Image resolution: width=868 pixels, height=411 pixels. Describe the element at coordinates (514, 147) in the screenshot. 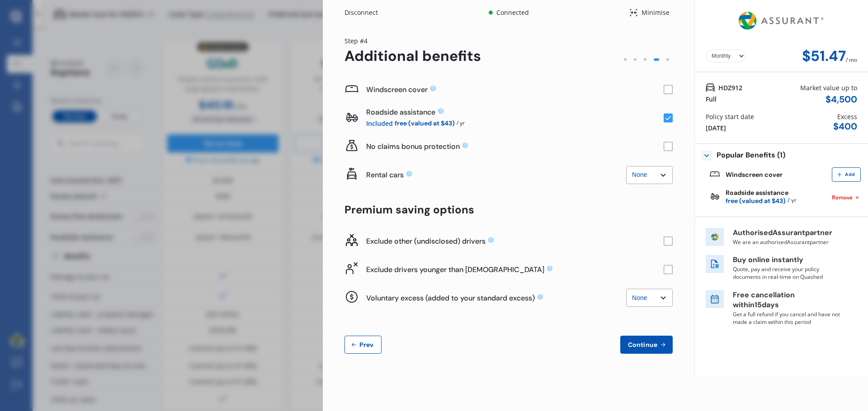

I see `div: No claims bonus protection` at that location.